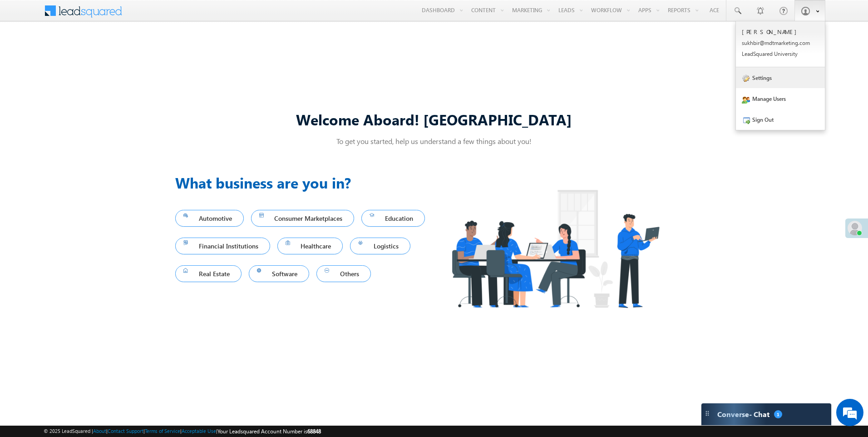 This screenshot has height=437, width=868. Describe the element at coordinates (144, 286) in the screenshot. I see `em: Start Chat` at that location.